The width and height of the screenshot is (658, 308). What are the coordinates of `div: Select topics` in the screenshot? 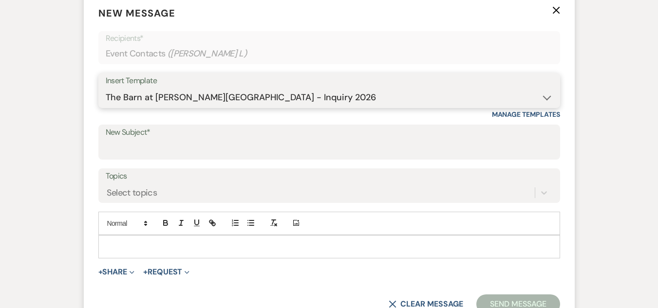 It's located at (132, 192).